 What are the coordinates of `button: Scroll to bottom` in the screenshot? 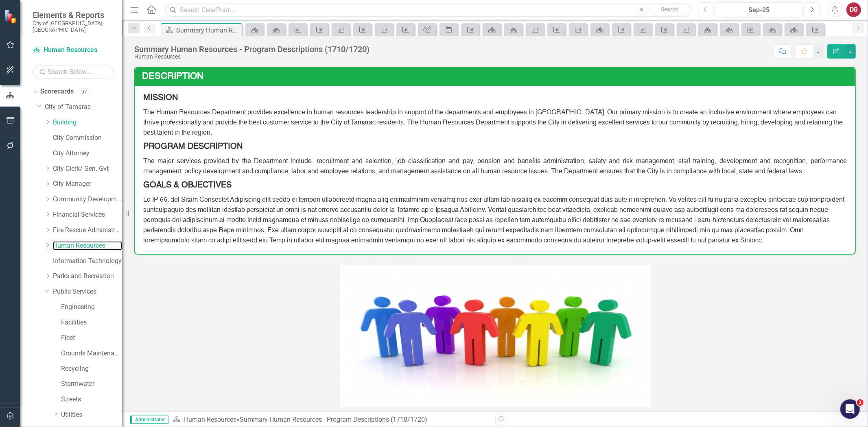 It's located at (81, 237).